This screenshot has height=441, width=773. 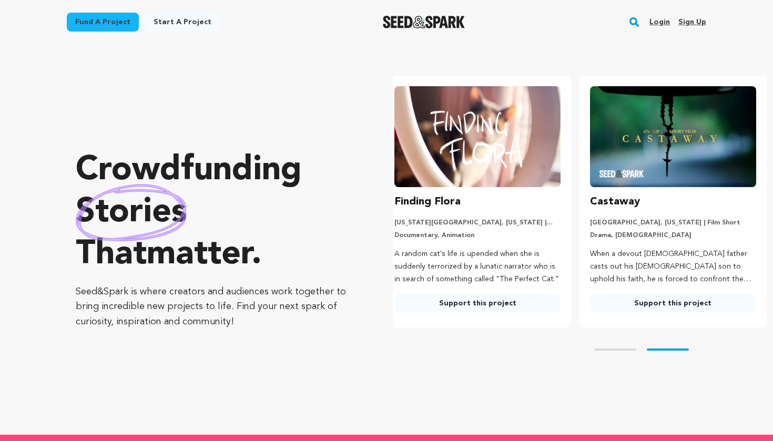 I want to click on img: Seed&Spark Logo Dark Mode, so click(x=424, y=22).